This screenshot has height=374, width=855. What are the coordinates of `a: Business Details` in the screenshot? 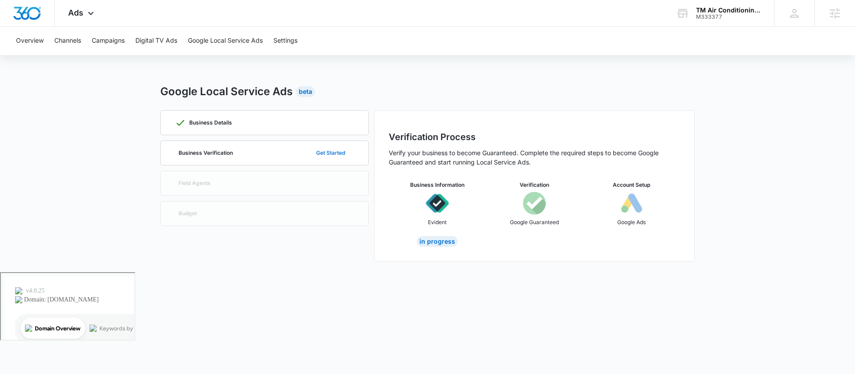 It's located at (264, 123).